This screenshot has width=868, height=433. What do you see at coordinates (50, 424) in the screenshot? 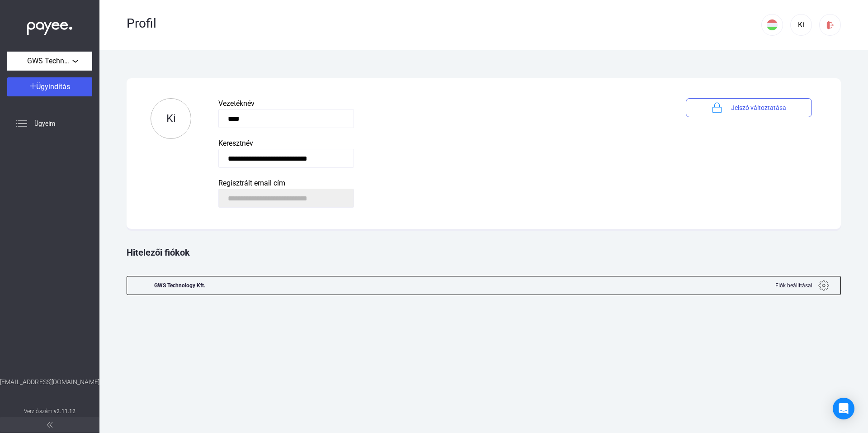
I see `img: arrow-double-left-grey.svg` at bounding box center [50, 424].